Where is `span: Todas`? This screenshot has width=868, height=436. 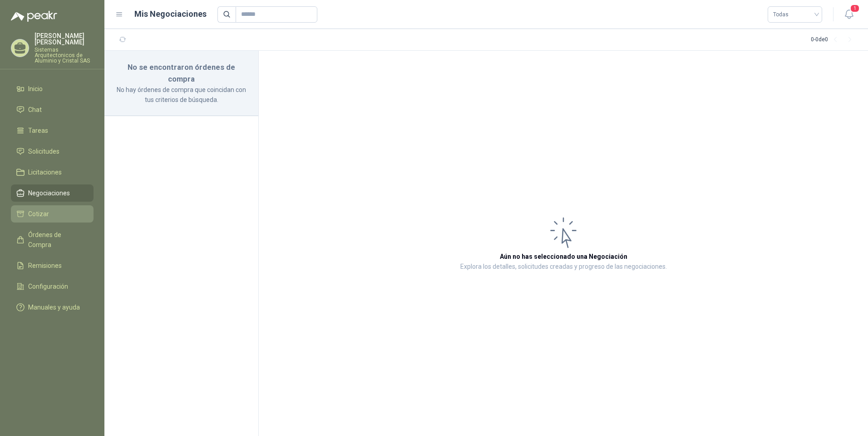
span: Todas is located at coordinates (795, 14).